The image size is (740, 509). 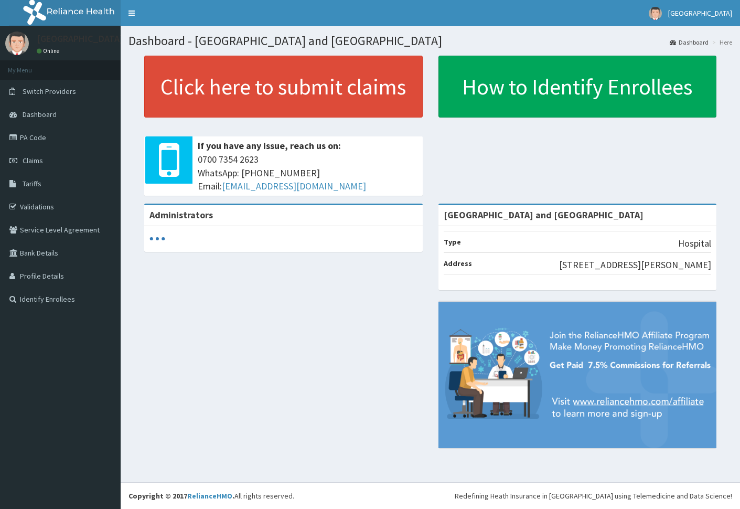 What do you see at coordinates (430, 495) in the screenshot?
I see `footer: All rights reserved.` at bounding box center [430, 495].